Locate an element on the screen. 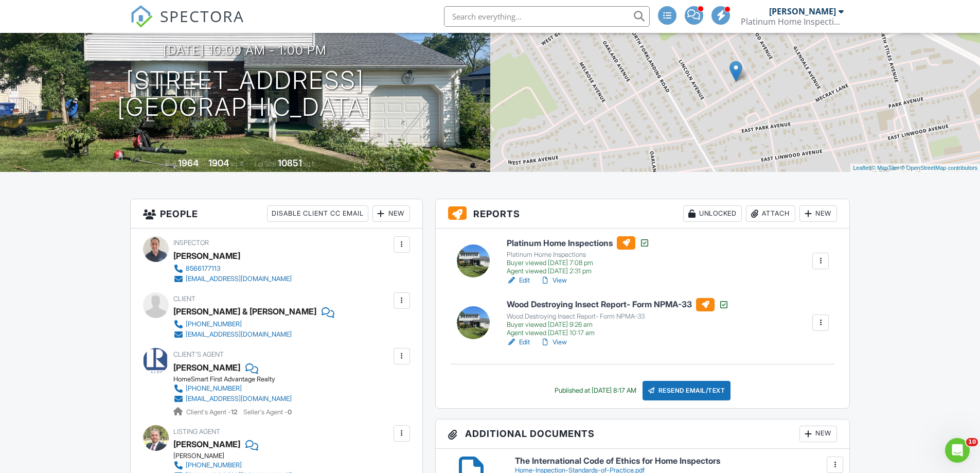 Image resolution: width=980 pixels, height=473 pixels. span: Inspector is located at coordinates (191, 242).